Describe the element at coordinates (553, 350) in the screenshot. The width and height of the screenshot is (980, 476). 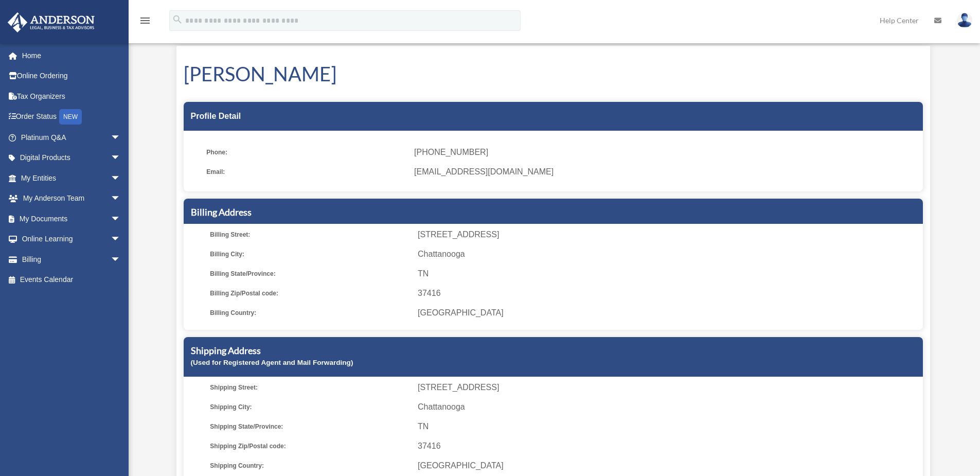
I see `h5: Shipping Address` at that location.